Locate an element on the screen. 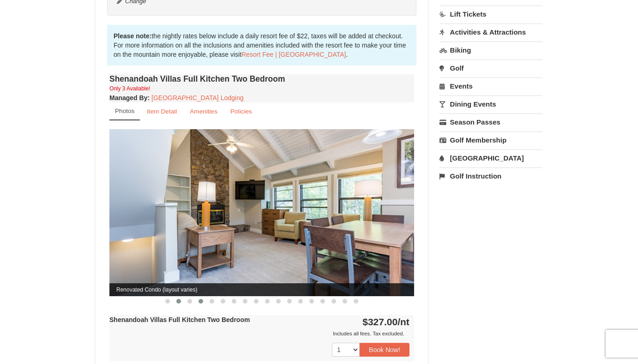  a: Biking is located at coordinates (491, 50).